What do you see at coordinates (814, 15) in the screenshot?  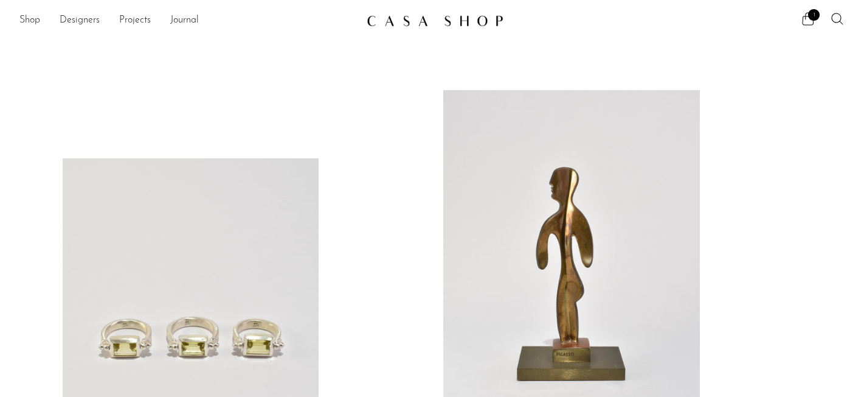 I see `span: 1` at bounding box center [814, 15].